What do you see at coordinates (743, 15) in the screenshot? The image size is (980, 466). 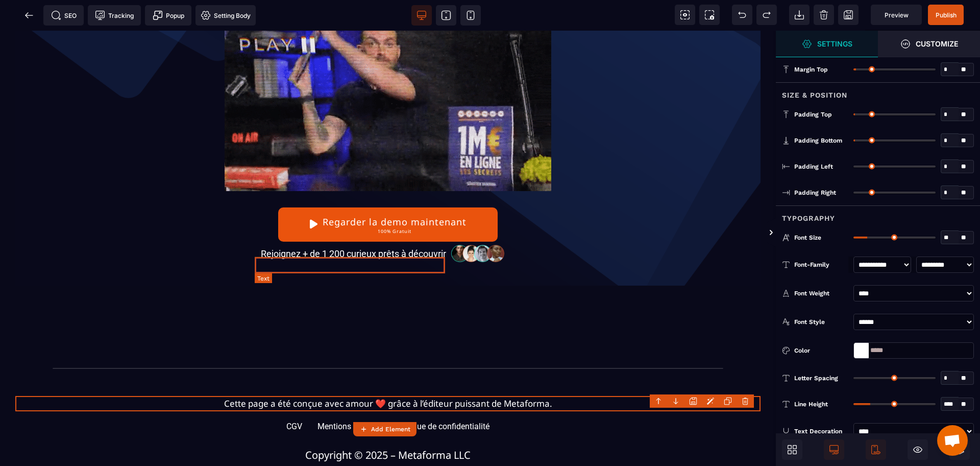 I see `span: Undo` at bounding box center [743, 15].